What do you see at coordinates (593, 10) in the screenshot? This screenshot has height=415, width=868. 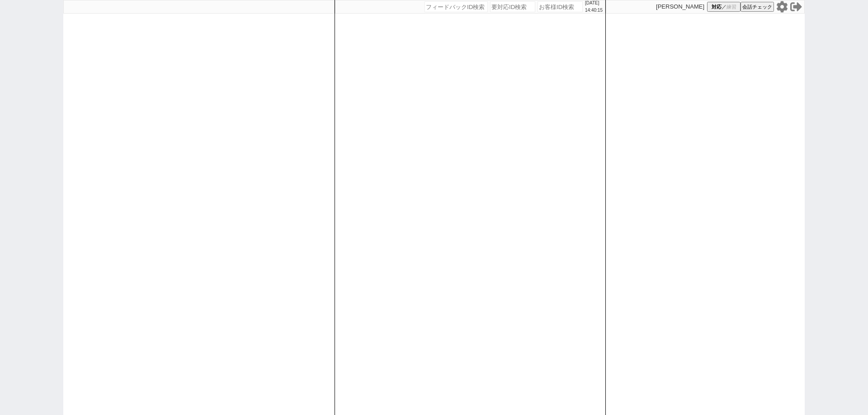 I see `p: 14:40:15` at bounding box center [593, 10].